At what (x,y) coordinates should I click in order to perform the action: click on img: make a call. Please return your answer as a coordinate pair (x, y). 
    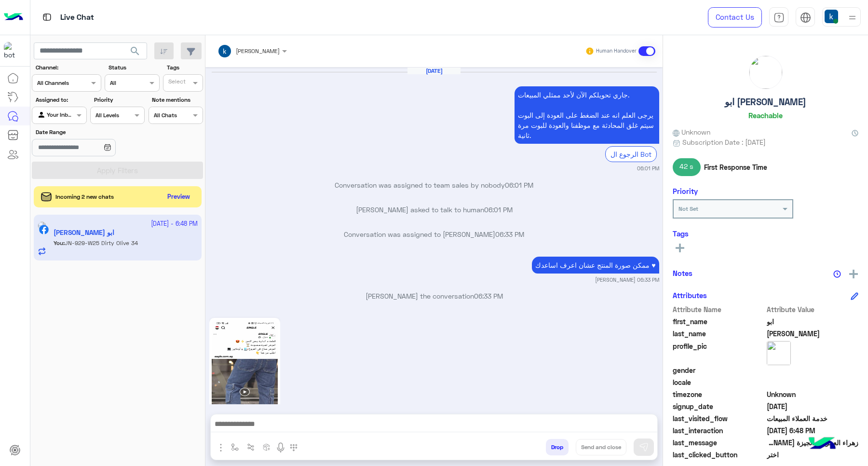
    Looking at the image, I should click on (293, 448).